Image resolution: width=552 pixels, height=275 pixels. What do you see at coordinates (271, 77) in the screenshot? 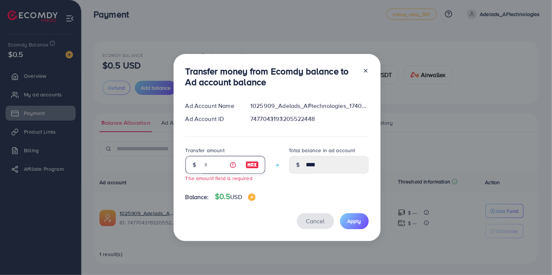
I see `h3: Transfer money from Ecomdy balance to Ad account balance` at bounding box center [271, 77].